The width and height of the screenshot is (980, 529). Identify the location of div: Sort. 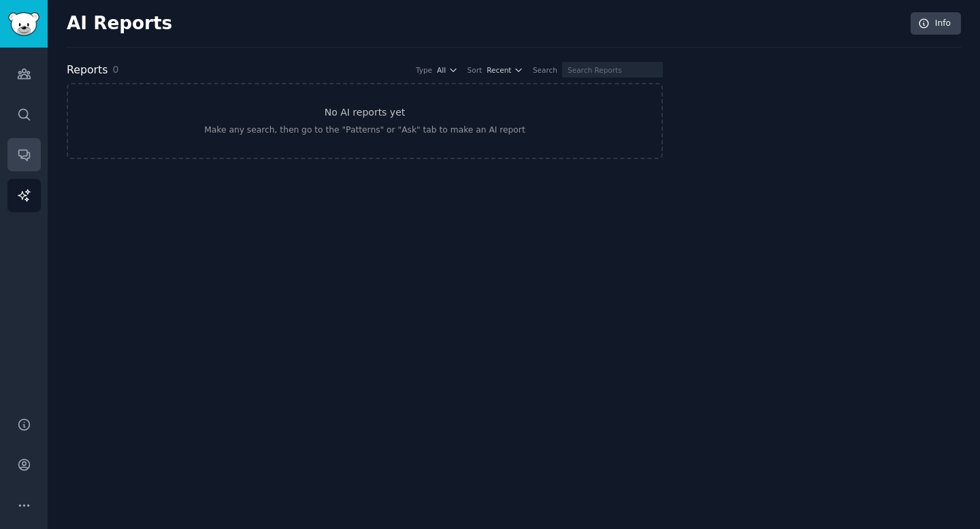
(475, 70).